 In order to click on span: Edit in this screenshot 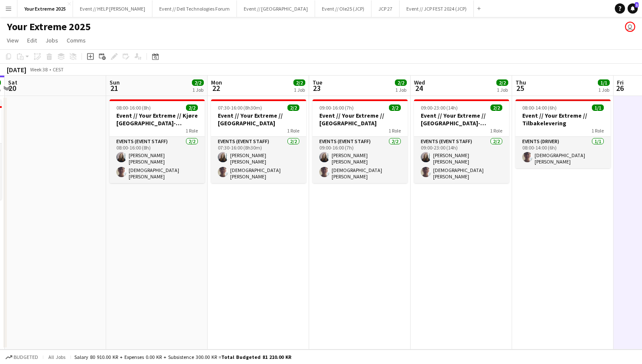, I will do `click(32, 40)`.